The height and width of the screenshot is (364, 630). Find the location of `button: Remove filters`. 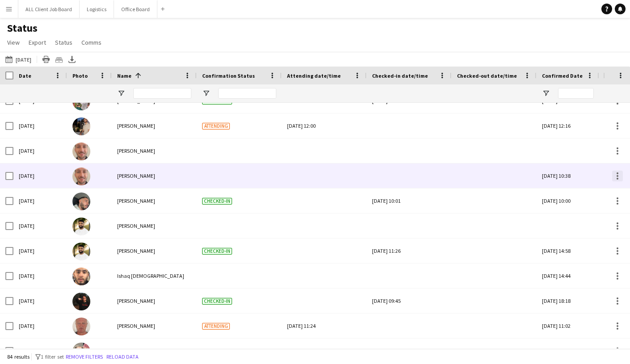

button: Remove filters is located at coordinates (84, 357).